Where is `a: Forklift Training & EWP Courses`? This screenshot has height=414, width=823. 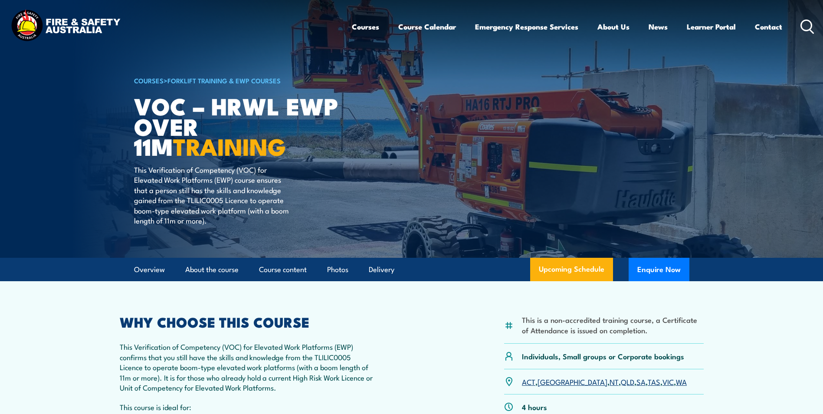
a: Forklift Training & EWP Courses is located at coordinates (224, 80).